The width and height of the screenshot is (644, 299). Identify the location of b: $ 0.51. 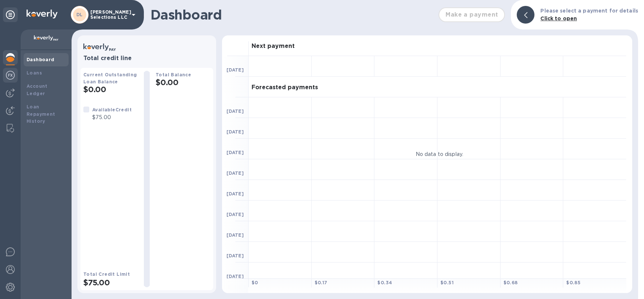
(447, 282).